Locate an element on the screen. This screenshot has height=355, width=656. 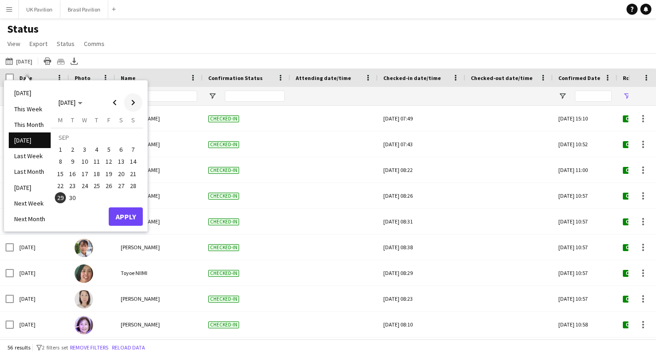
button: 12-09-2025 is located at coordinates (109, 162).